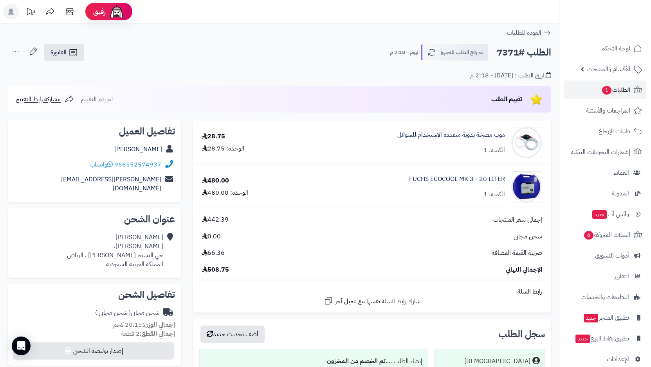 The width and height of the screenshot is (651, 367). What do you see at coordinates (618, 360) in the screenshot?
I see `span: الإعدادات` at bounding box center [618, 360].